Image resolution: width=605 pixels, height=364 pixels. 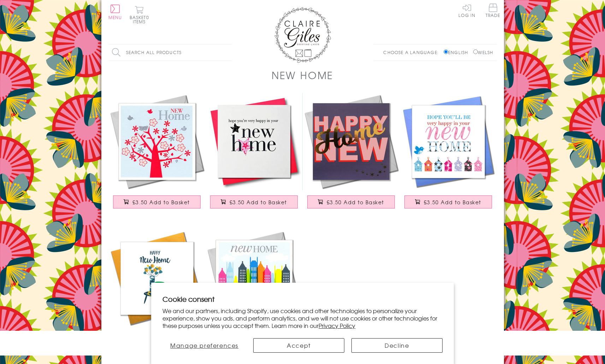 I want to click on button: Basket0 items, so click(x=139, y=14).